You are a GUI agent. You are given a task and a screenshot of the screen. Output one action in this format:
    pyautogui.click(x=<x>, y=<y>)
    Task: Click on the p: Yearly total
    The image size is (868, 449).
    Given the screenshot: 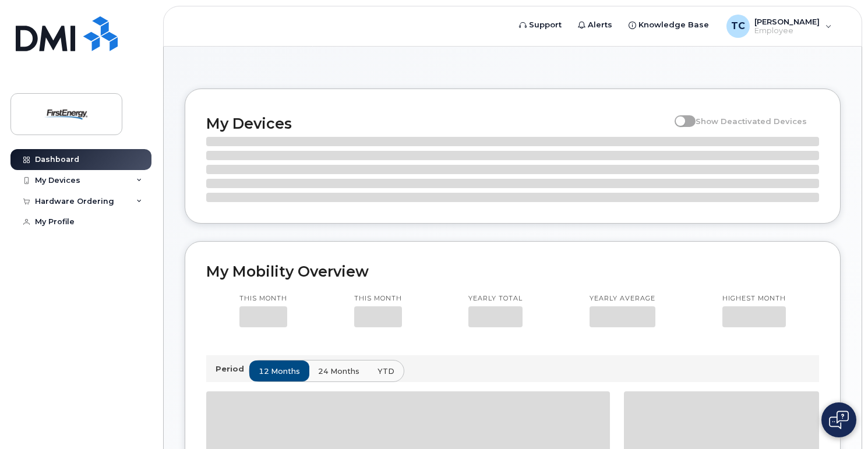 What is the action you would take?
    pyautogui.click(x=495, y=298)
    